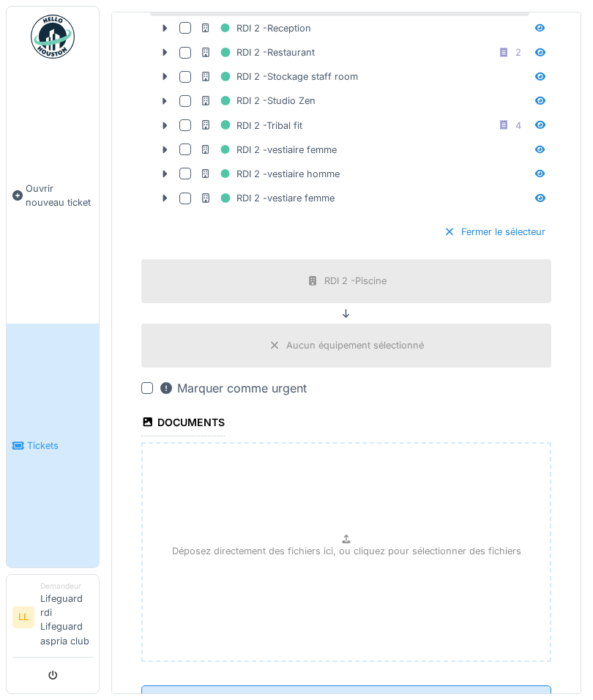  I want to click on img: Badge_color-CXgf-gQk.svg, so click(53, 36).